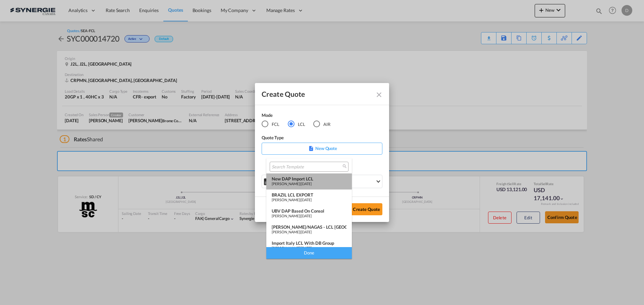 The height and width of the screenshot is (305, 644). What do you see at coordinates (309, 211) in the screenshot?
I see `div: UBV DAP based on Consol` at bounding box center [309, 211].